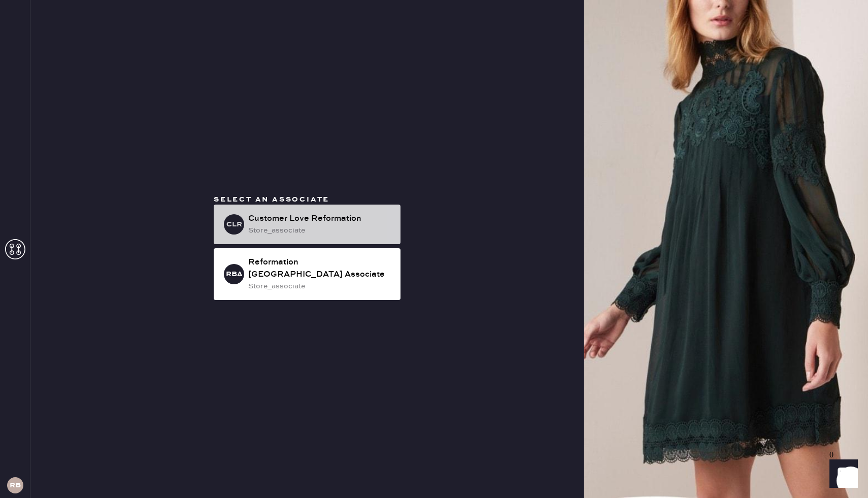 The image size is (868, 498). What do you see at coordinates (15, 485) in the screenshot?
I see `h3: RB` at bounding box center [15, 485].